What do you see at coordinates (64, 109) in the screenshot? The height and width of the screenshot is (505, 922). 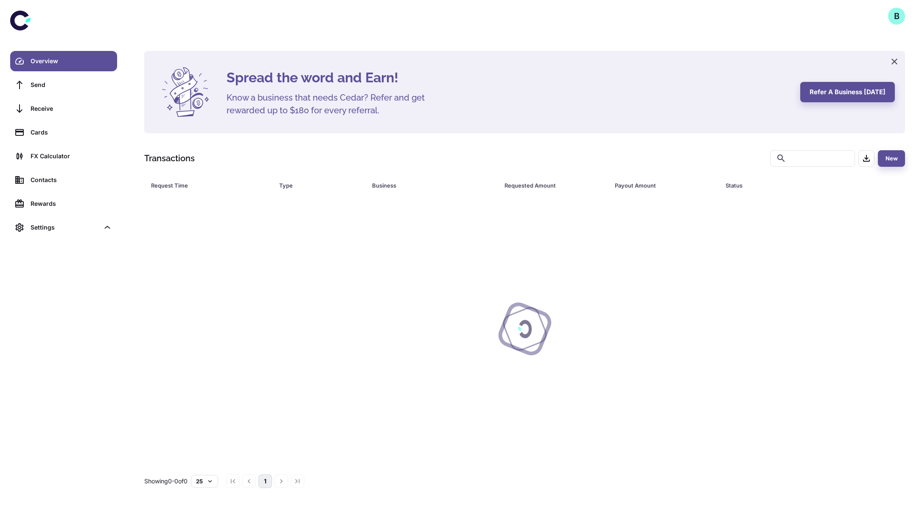 I see `a: Receive` at bounding box center [64, 109].